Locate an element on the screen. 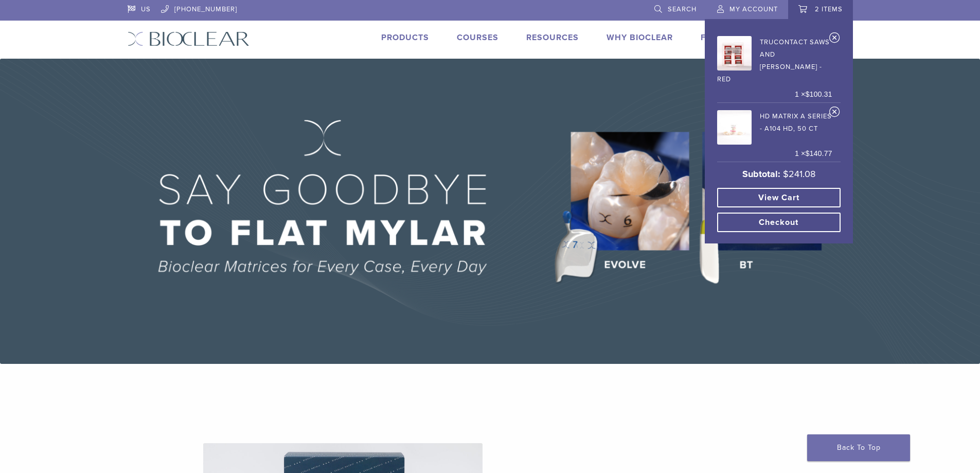 The width and height of the screenshot is (980, 473). a: Products is located at coordinates (405, 37).